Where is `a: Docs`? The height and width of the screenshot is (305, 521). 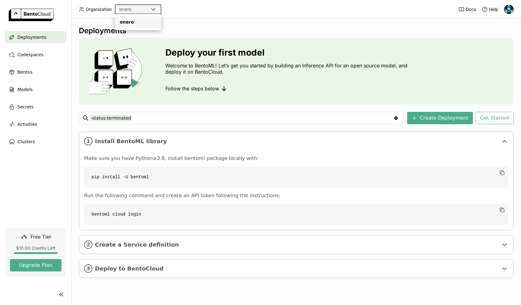
a: Docs is located at coordinates (467, 9).